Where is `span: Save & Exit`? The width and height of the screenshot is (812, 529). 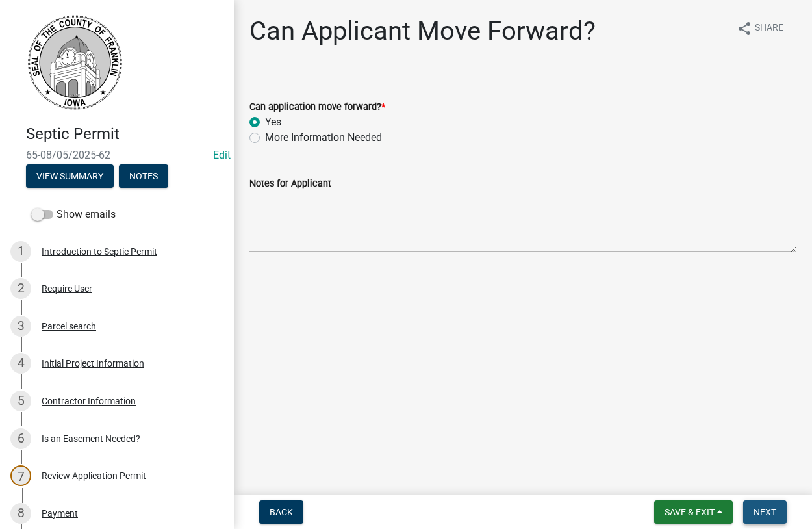 span: Save & Exit is located at coordinates (689, 512).